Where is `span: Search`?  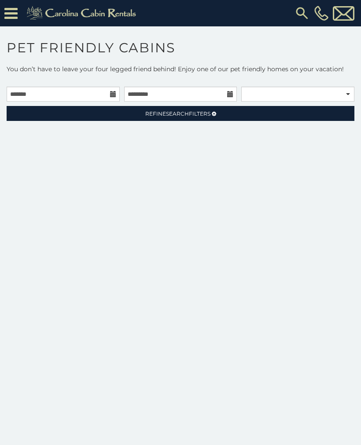 span: Search is located at coordinates (177, 114).